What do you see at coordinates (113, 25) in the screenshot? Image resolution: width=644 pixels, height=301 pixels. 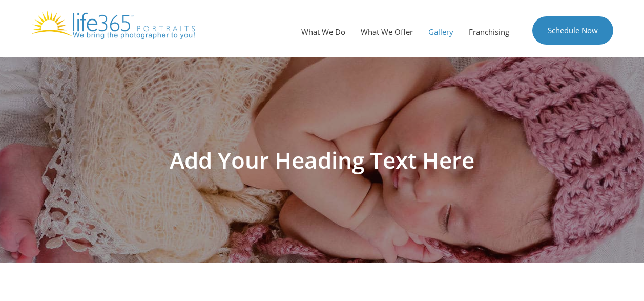 I see `img: Life365` at bounding box center [113, 25].